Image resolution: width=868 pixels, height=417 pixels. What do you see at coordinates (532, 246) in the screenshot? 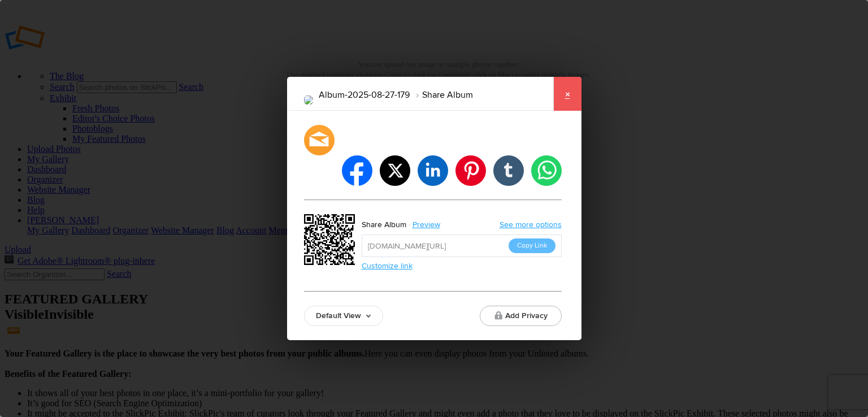
I see `button: Copy Link` at bounding box center [532, 246].